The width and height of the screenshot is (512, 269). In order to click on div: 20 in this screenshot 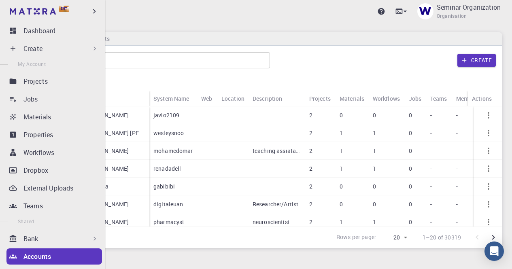, I will do `click(394, 237)`.